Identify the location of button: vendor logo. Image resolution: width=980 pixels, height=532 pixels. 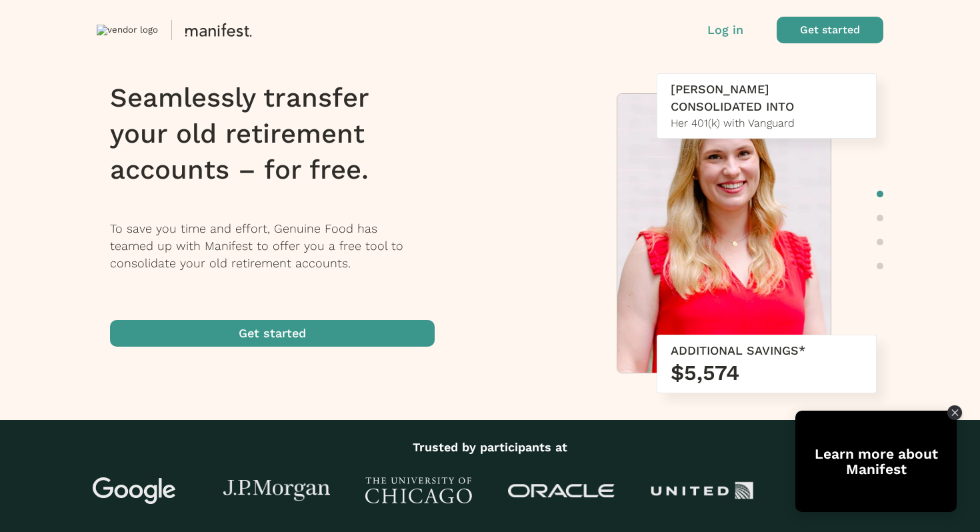
(297, 30).